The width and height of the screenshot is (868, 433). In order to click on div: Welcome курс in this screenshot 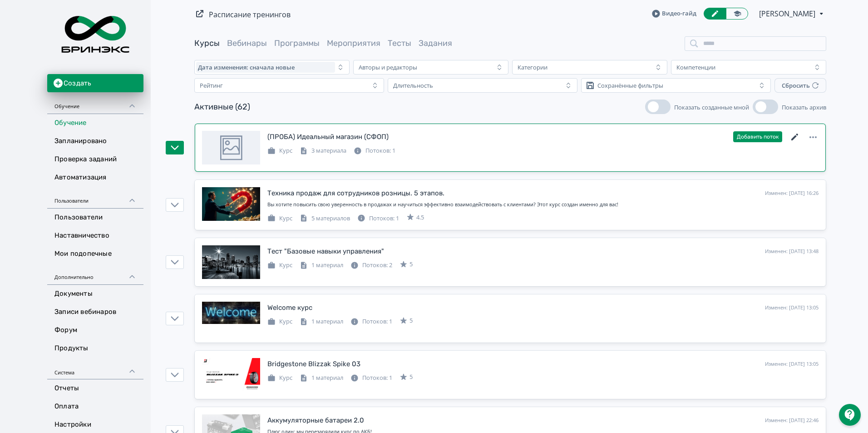, I will do `click(290, 308)`.